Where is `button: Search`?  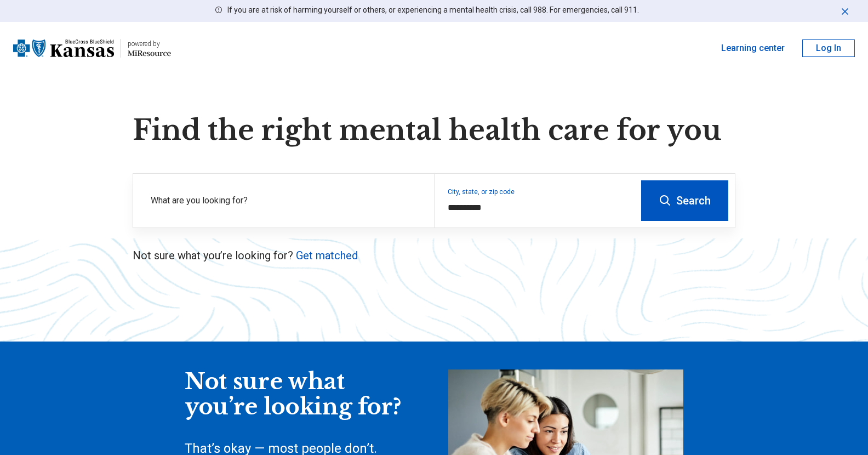
button: Search is located at coordinates (685, 200).